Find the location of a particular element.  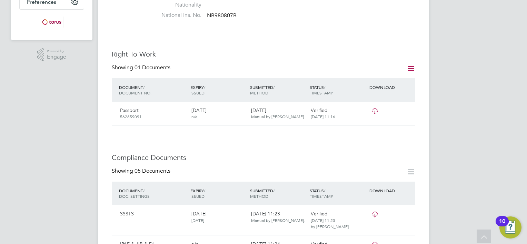

a: Powered byEngage is located at coordinates (52, 55).